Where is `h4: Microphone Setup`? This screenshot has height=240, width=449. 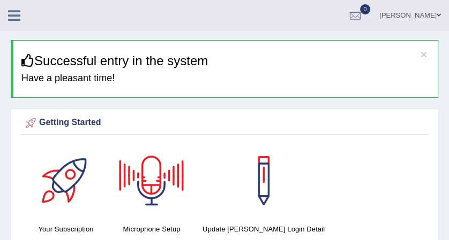 h4: Microphone Setup is located at coordinates (151, 229).